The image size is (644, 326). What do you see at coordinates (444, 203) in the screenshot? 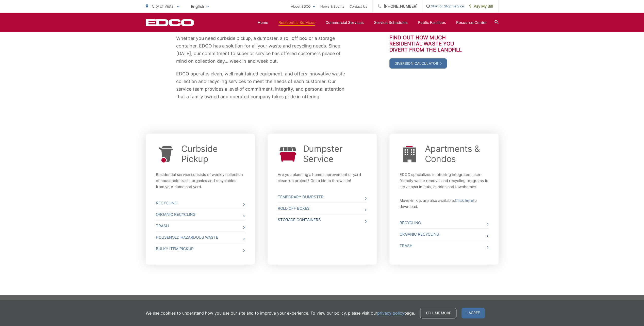
I see `p: Move-in kits are also available. to download.` at bounding box center [444, 203].